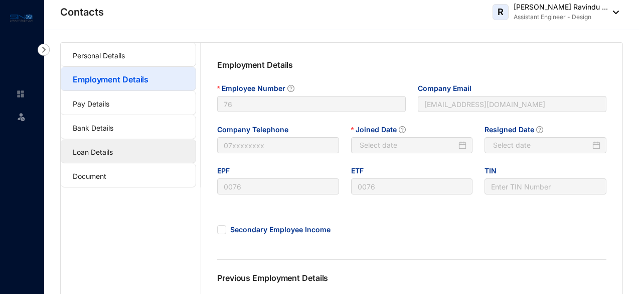  I want to click on label: EPF, so click(227, 171).